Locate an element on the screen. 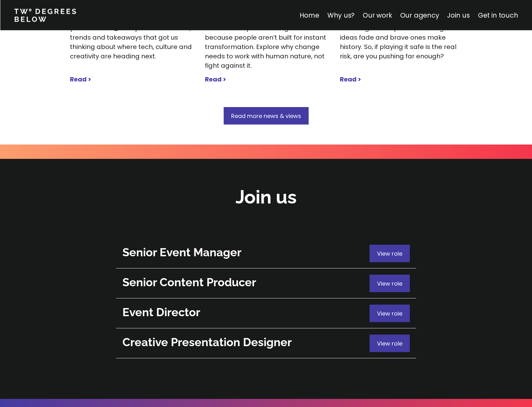 The width and height of the screenshot is (532, 407). h2: Senior Content Producer is located at coordinates (245, 282).